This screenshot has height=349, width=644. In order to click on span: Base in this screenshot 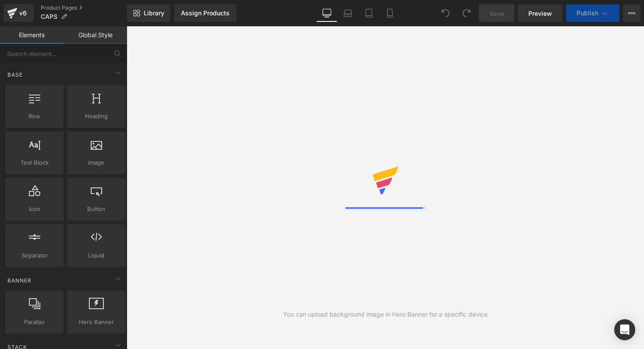, I will do `click(15, 74)`.